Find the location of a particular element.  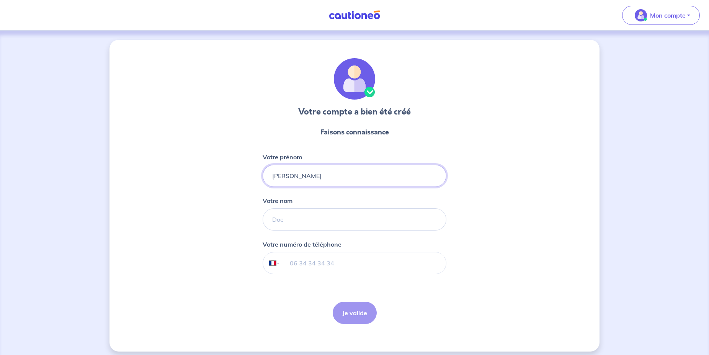

button: illu_account_valid_menu.svgMon compte is located at coordinates (660, 15).